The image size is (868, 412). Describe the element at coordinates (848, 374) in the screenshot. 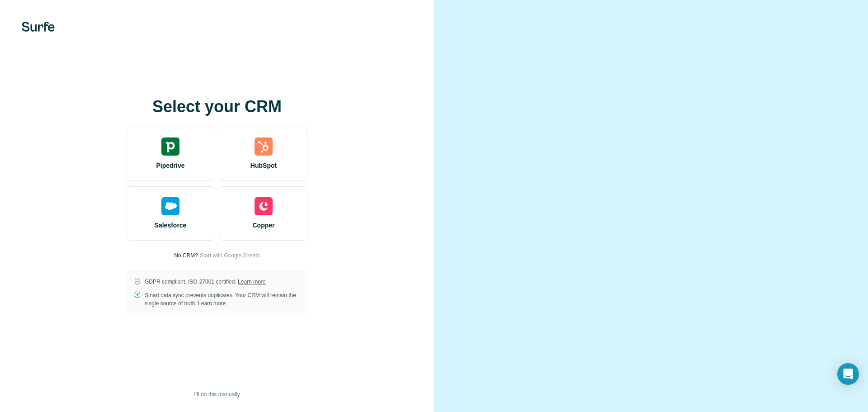

I see `div: Open Intercom Messenger` at that location.